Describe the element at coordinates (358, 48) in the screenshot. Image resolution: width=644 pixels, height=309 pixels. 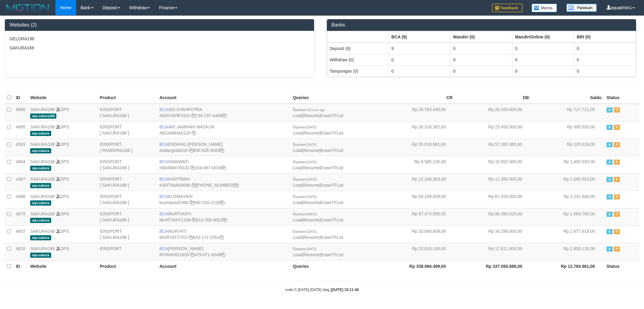
I see `td: Deposit (9)` at that location.